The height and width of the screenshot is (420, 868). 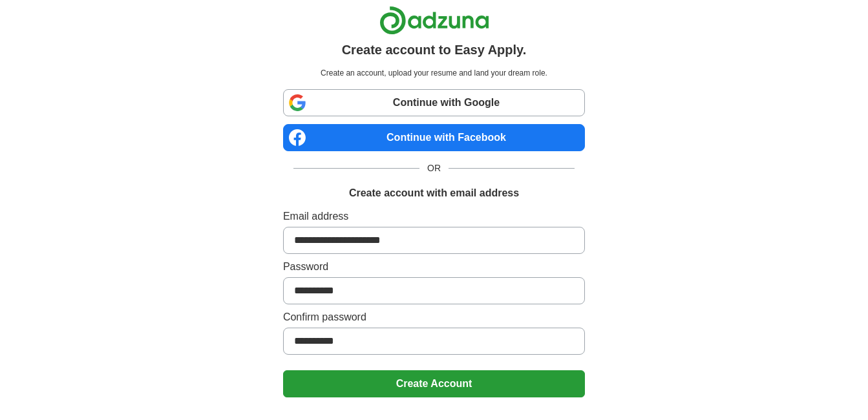 I want to click on label: Confirm password, so click(x=434, y=317).